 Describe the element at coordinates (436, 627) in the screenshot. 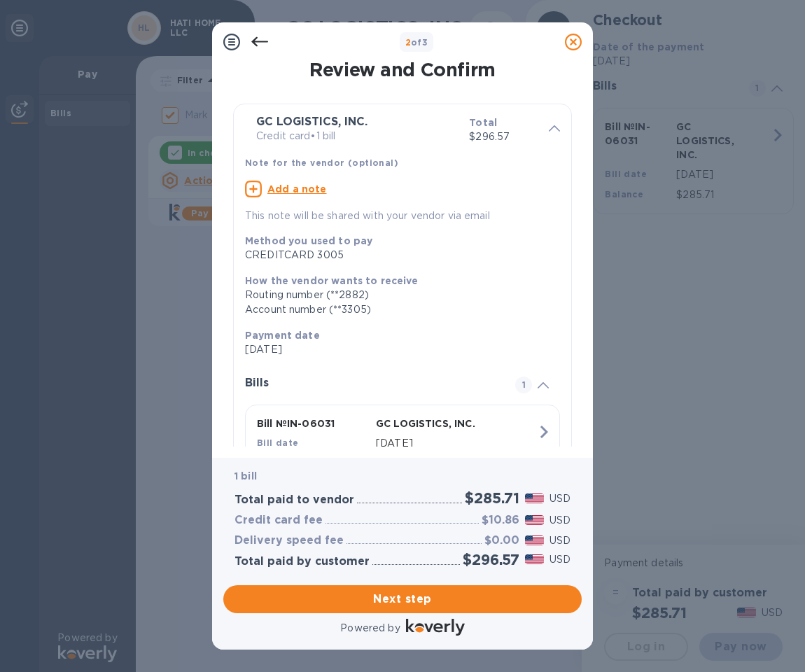

I see `img: Logo` at that location.